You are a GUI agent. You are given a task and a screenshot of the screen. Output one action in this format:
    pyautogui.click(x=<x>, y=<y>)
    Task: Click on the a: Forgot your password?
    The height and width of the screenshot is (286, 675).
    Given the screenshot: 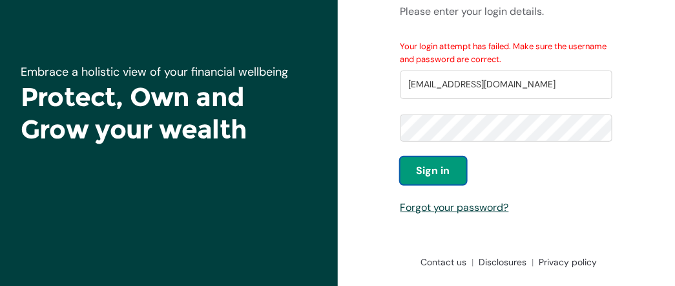 What is the action you would take?
    pyautogui.click(x=455, y=207)
    